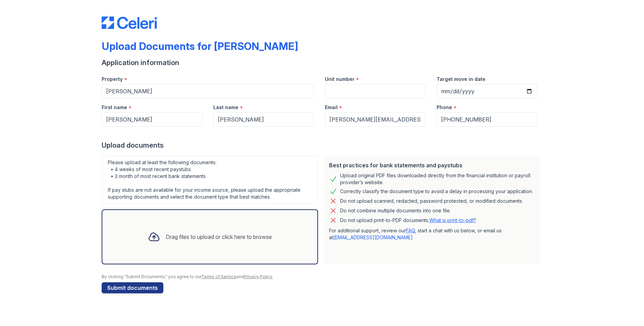 The height and width of the screenshot is (326, 644). What do you see at coordinates (132, 288) in the screenshot?
I see `button: Submit documents` at bounding box center [132, 288].